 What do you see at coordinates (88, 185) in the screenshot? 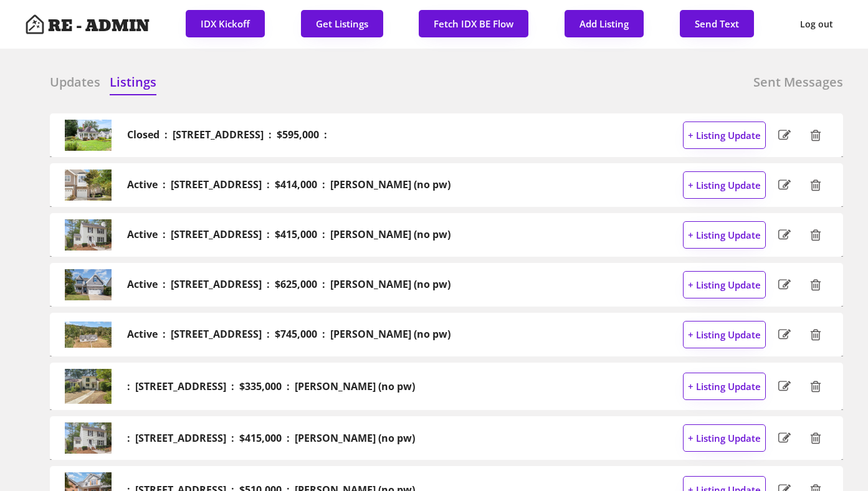
I see `img: 20250924150533702928000000-o.jpg` at bounding box center [88, 185].